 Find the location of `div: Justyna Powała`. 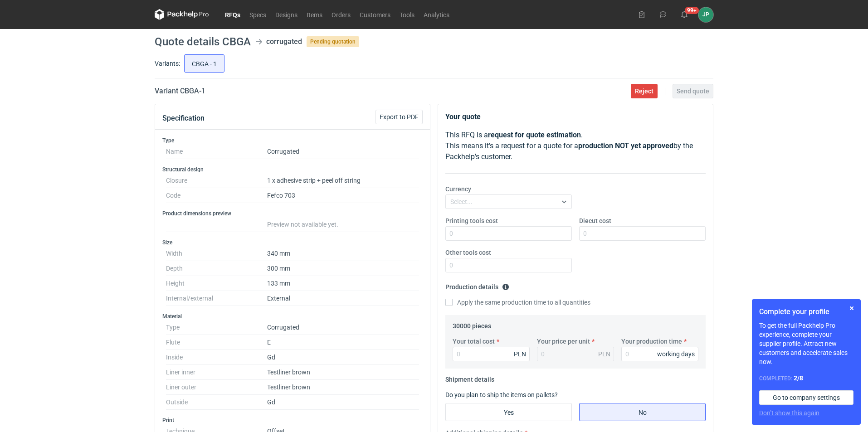

div: Justyna Powała is located at coordinates (706, 14).